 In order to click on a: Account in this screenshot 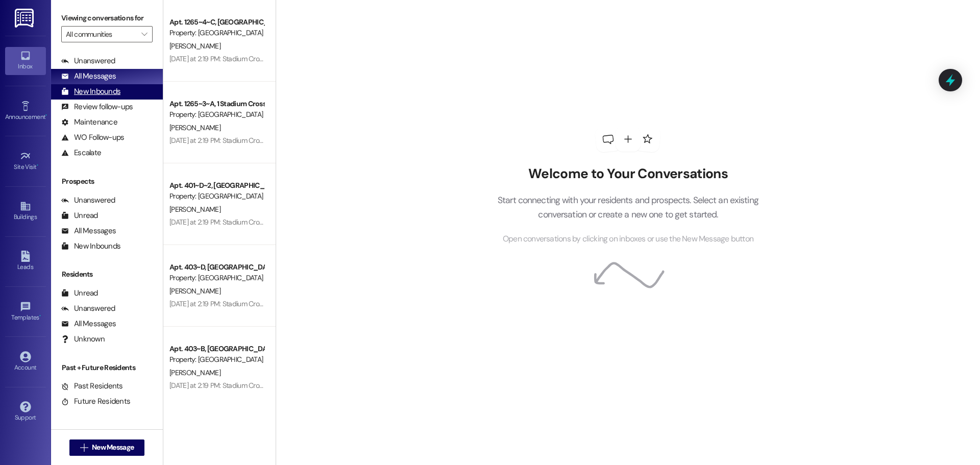, I will do `click(26, 362)`.